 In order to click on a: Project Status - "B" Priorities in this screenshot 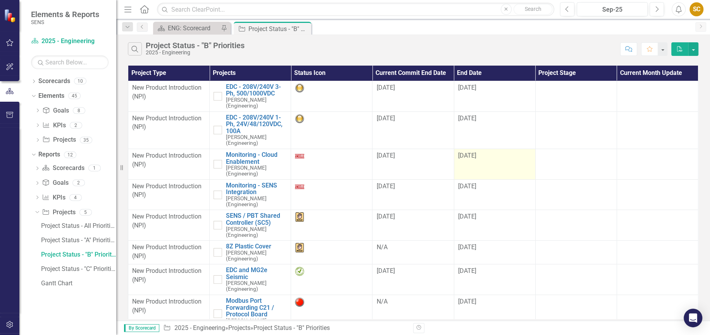, I will do `click(78, 254)`.